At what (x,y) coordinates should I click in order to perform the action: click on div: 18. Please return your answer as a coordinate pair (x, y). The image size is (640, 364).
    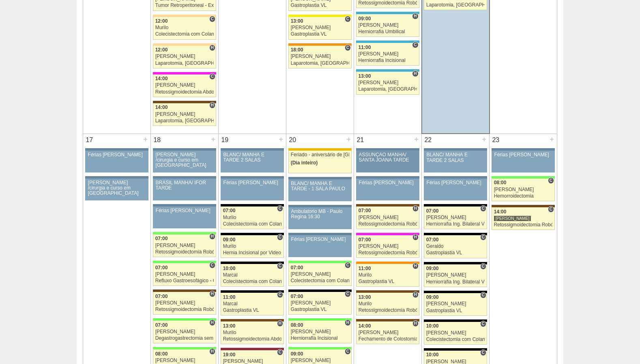
    Looking at the image, I should click on (157, 140).